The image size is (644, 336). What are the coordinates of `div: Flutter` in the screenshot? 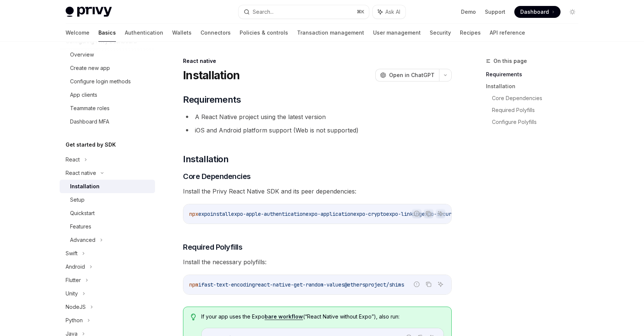 It's located at (73, 280).